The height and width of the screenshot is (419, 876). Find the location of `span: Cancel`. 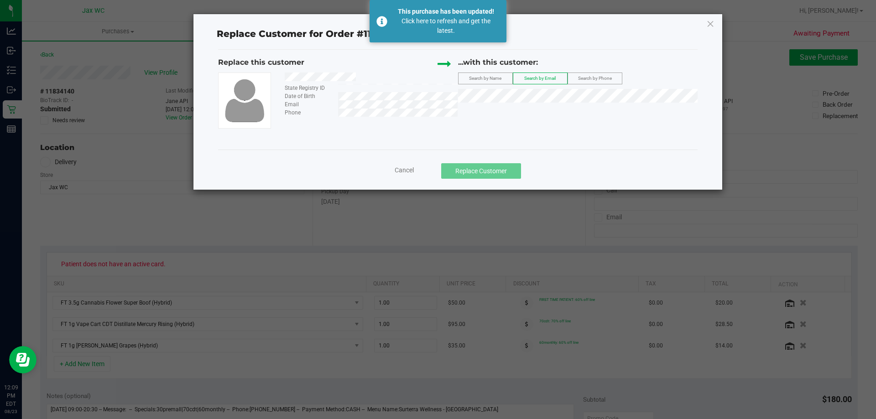

span: Cancel is located at coordinates (404, 170).